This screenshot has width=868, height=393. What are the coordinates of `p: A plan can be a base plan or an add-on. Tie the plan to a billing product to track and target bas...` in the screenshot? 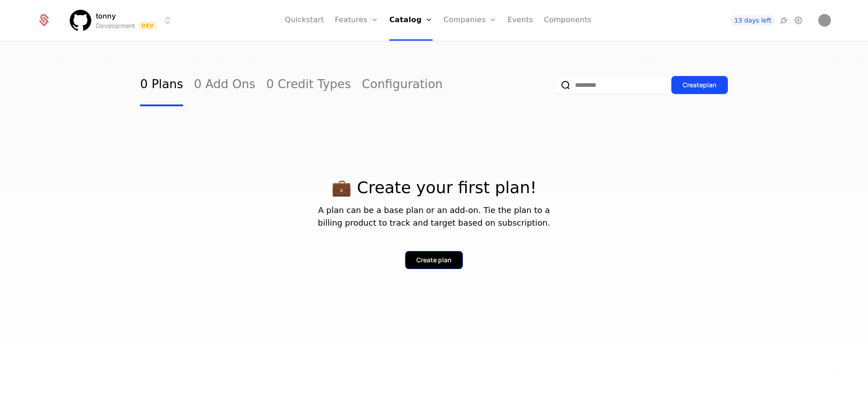 It's located at (434, 217).